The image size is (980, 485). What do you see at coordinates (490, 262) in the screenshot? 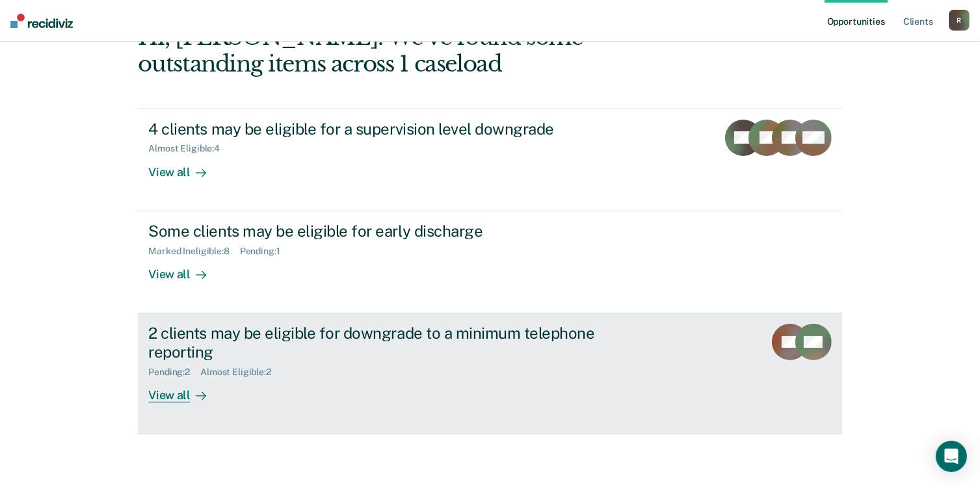
I see `a: Some clients may be eligible for early dischargeMarked Ineligible:8Pending:1View all` at bounding box center [490, 262].